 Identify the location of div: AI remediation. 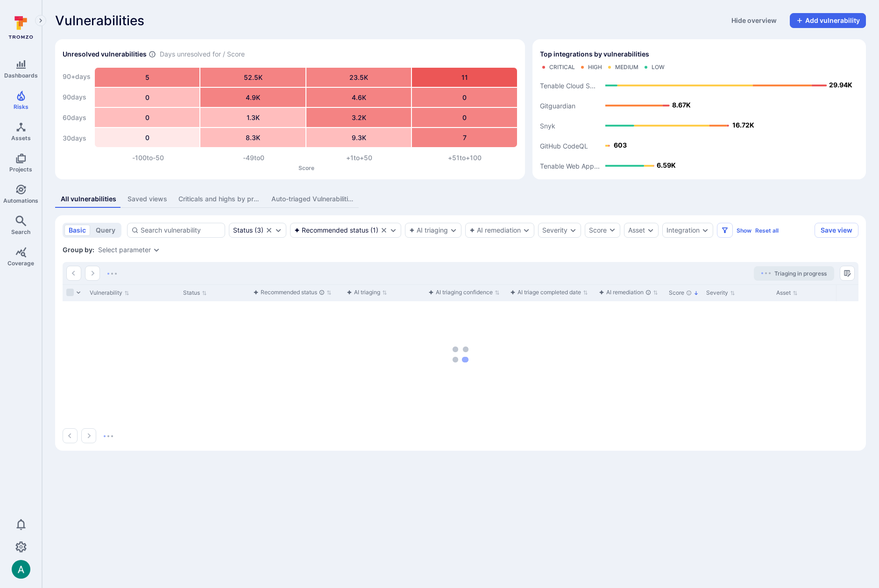
(496, 230).